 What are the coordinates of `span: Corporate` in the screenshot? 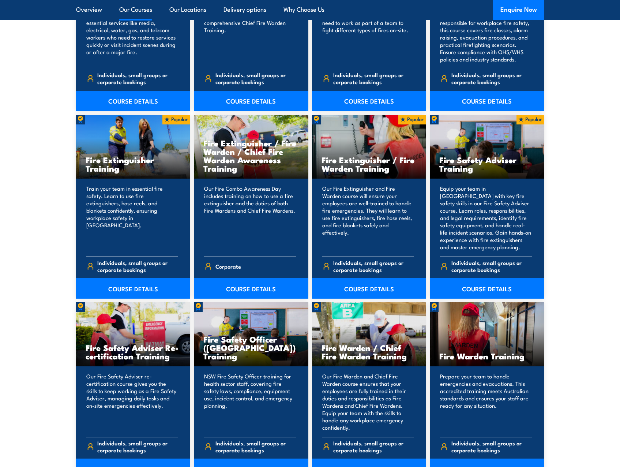 It's located at (228, 266).